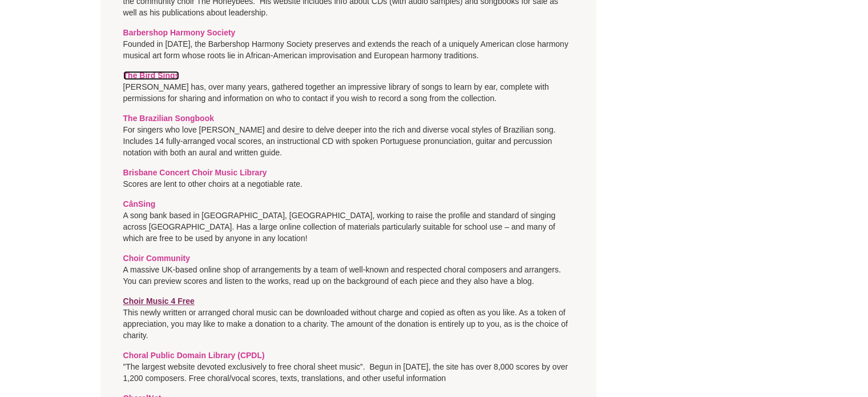 This screenshot has height=397, width=868. I want to click on p: This newly written or arranged choral music can be downloaded without charge and copied as often ..., so click(349, 317).